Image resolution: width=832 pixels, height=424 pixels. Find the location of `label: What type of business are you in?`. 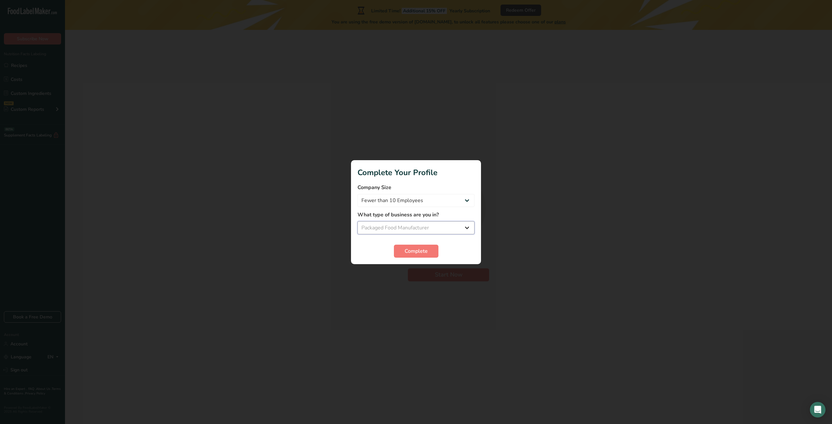

label: What type of business are you in? is located at coordinates (416, 215).